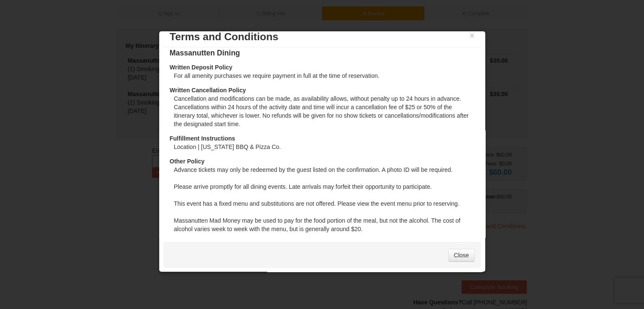  What do you see at coordinates (322, 138) in the screenshot?
I see `dt: Fulfillment Instructions` at bounding box center [322, 138].